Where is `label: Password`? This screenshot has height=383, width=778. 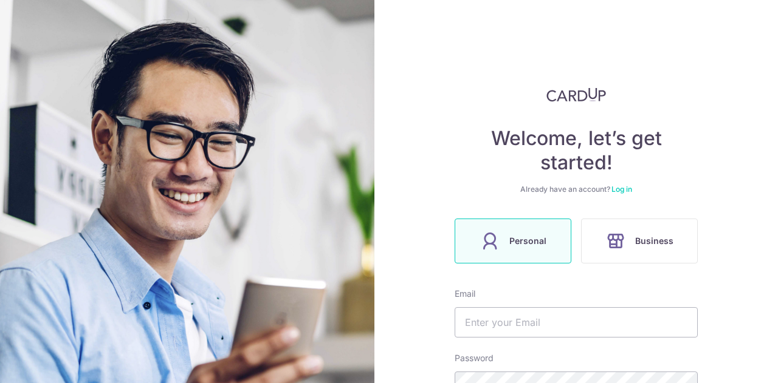 label: Password is located at coordinates (474, 358).